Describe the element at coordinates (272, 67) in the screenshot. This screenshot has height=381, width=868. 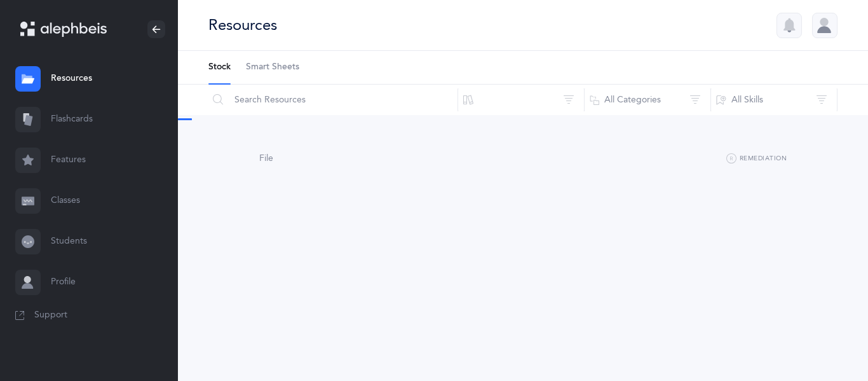
I see `span: Smart Sheets` at that location.